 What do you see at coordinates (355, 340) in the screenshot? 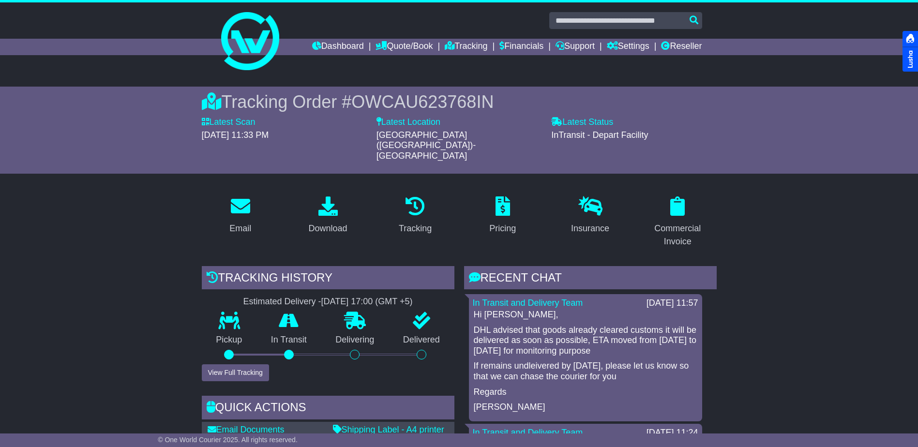
I see `p: Delivering` at bounding box center [355, 340].